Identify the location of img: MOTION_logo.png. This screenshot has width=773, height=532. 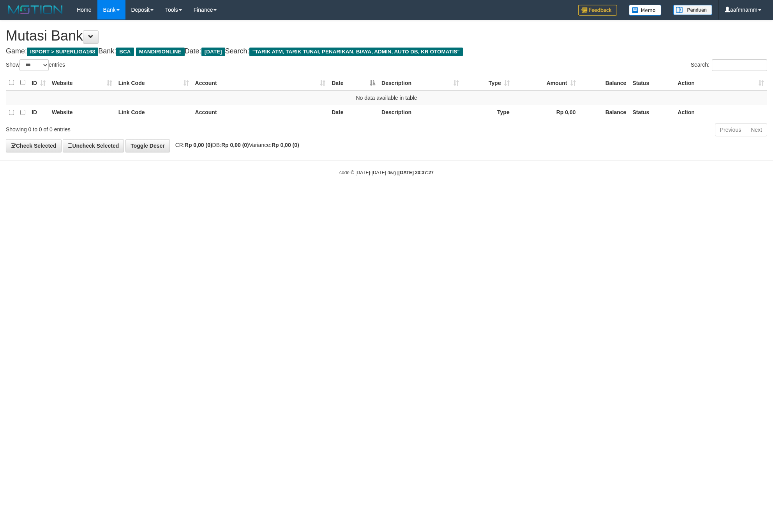
(35, 9).